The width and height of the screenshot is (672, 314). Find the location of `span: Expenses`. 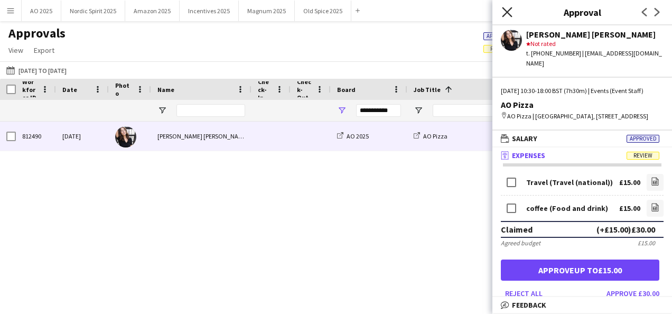

span: Expenses is located at coordinates (528, 155).